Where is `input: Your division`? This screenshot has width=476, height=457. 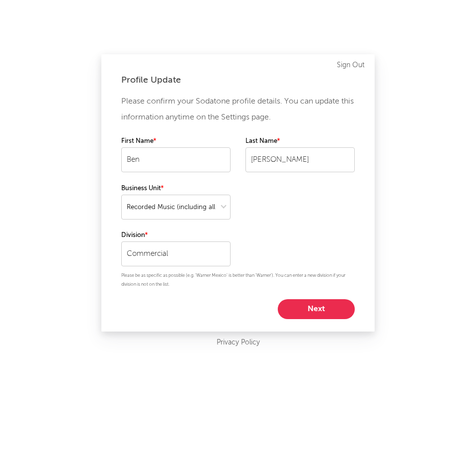 input: Your division is located at coordinates (176, 254).